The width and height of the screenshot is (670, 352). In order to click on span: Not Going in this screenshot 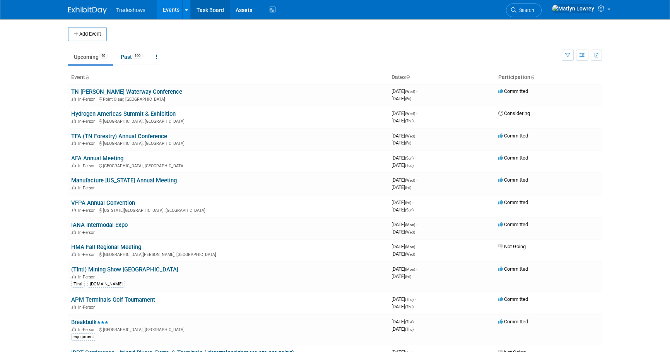, I will do `click(512, 246)`.